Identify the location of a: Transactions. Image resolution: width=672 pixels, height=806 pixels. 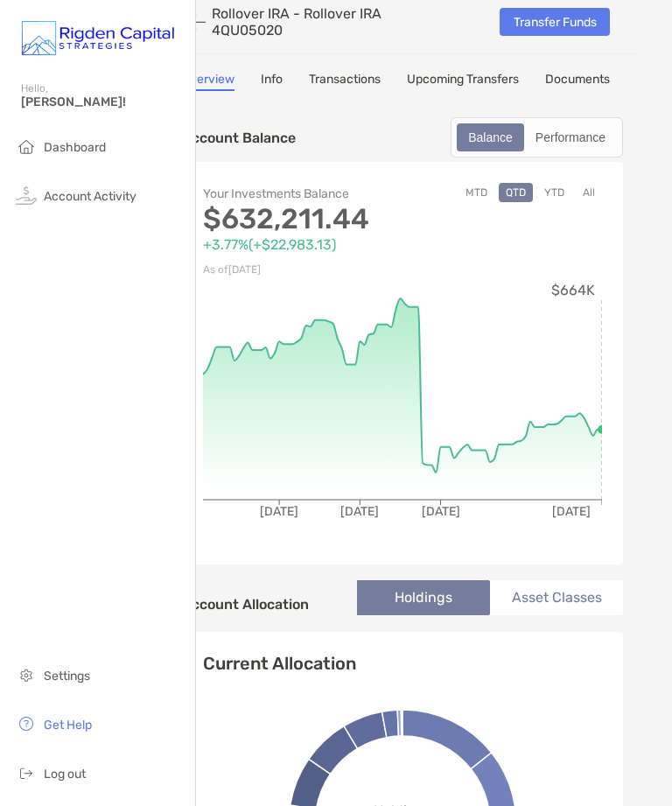
(345, 81).